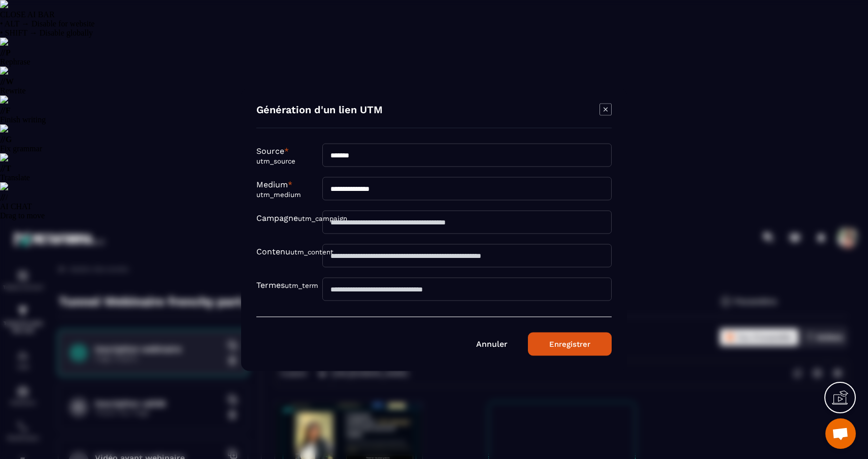 This screenshot has width=868, height=459. Describe the element at coordinates (274, 251) in the screenshot. I see `p: Contenu` at that location.